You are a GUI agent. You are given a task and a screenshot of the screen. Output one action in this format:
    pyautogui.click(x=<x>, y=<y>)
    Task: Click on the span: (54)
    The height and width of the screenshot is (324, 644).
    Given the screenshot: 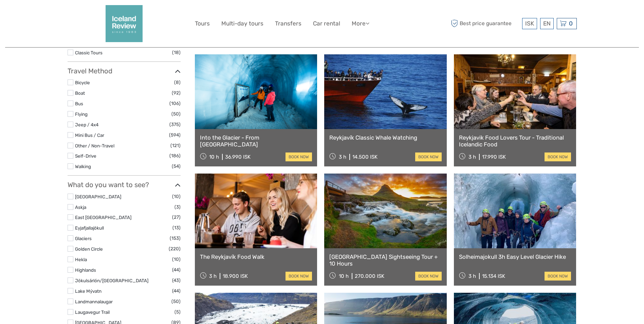 What is the action you would take?
    pyautogui.click(x=176, y=166)
    